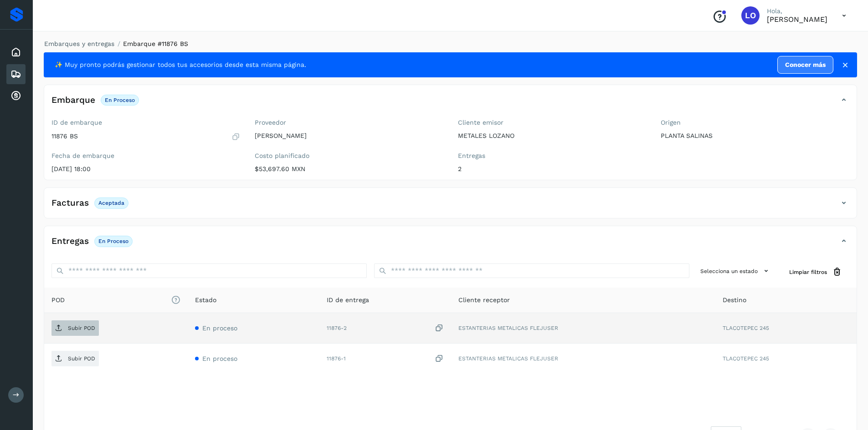  I want to click on div: EmbarqueEn proceso, so click(450, 104).